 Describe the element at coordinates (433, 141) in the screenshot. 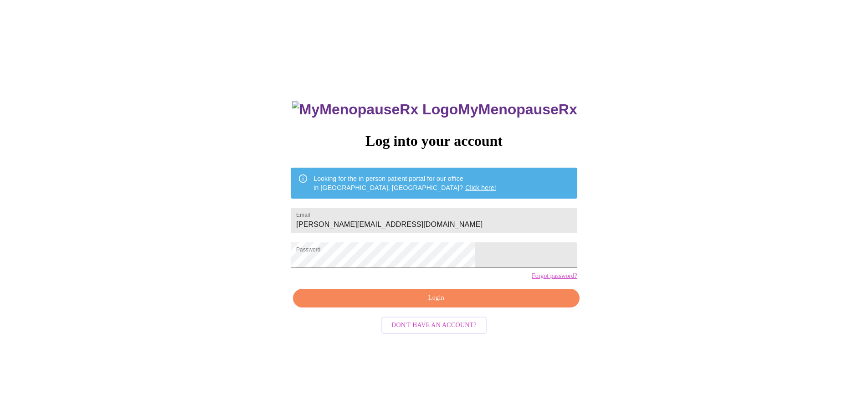

I see `h3: Log into your account` at that location.